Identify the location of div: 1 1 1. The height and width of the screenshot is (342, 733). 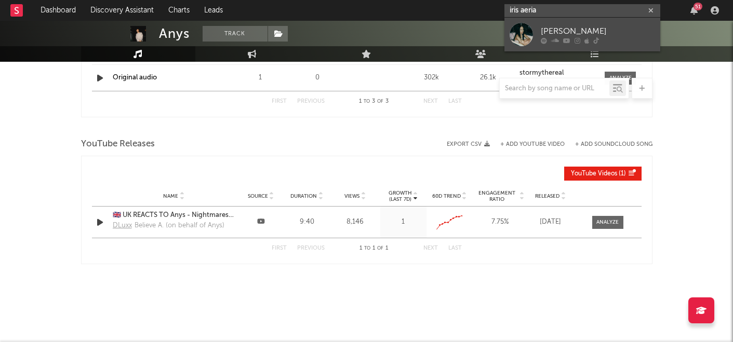
(374, 249).